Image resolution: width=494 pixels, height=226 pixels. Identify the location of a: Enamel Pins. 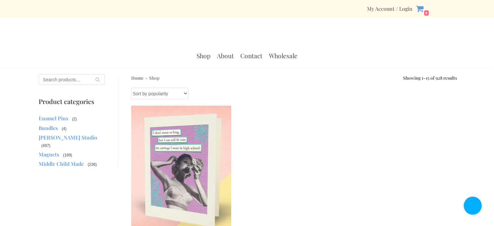
(53, 118).